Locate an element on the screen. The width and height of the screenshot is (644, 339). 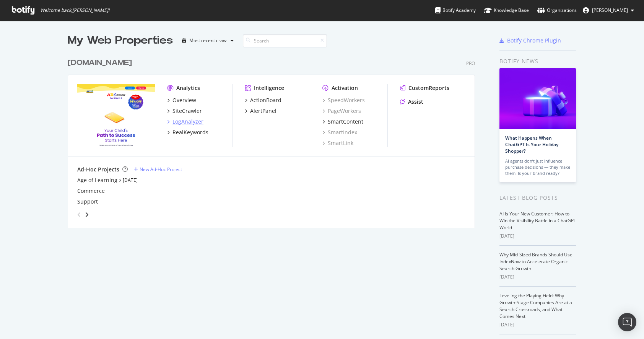
div: angle-left is located at coordinates (79, 215).